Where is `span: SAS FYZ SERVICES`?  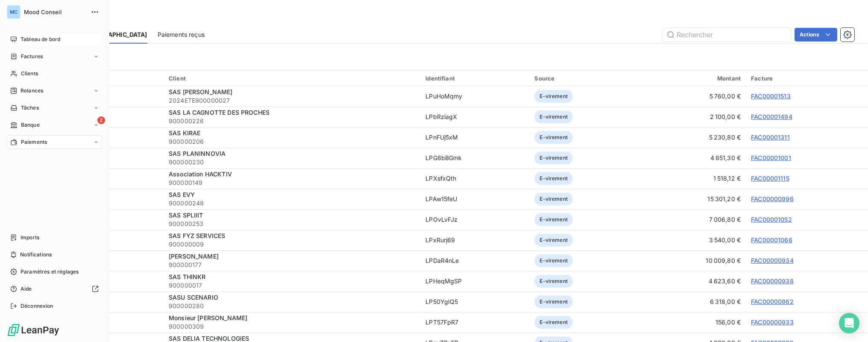
span: SAS FYZ SERVICES is located at coordinates (197, 235).